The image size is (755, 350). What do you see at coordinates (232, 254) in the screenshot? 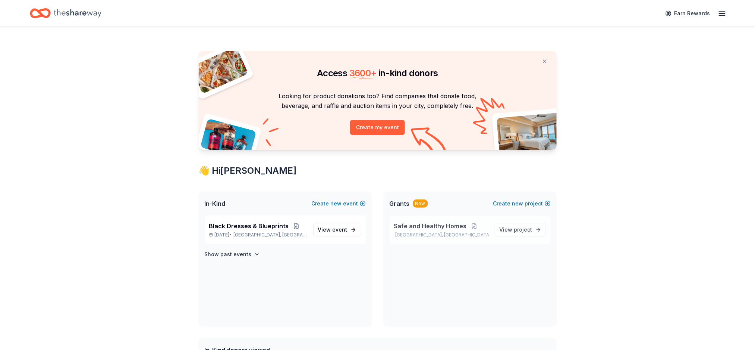
I see `button: Show past events` at bounding box center [232, 254].